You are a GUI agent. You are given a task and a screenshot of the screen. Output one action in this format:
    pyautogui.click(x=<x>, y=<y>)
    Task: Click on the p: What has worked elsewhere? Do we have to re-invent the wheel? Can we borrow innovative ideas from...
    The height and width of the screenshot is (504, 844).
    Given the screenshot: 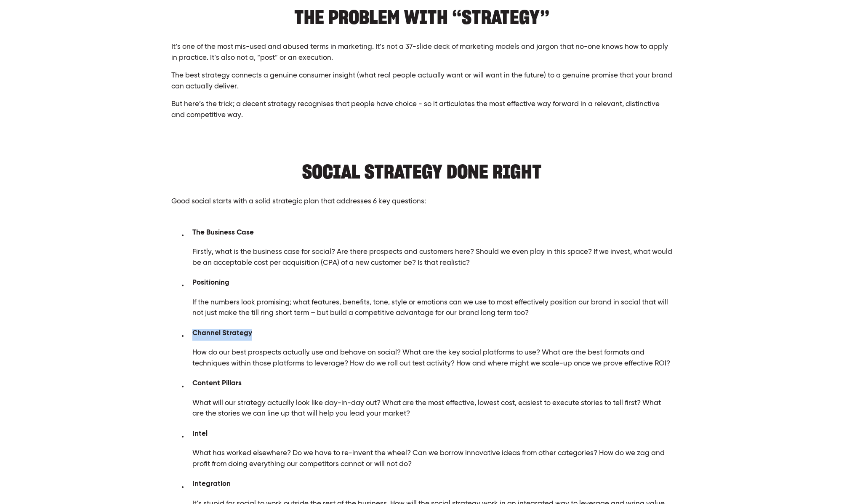 What is the action you would take?
    pyautogui.click(x=432, y=458)
    